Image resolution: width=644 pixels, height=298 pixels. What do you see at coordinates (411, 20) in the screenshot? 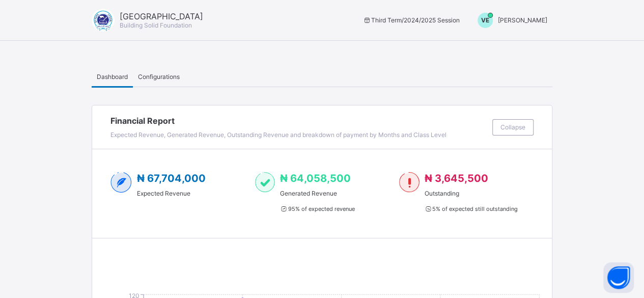
I see `span: session/term information` at bounding box center [411, 20].